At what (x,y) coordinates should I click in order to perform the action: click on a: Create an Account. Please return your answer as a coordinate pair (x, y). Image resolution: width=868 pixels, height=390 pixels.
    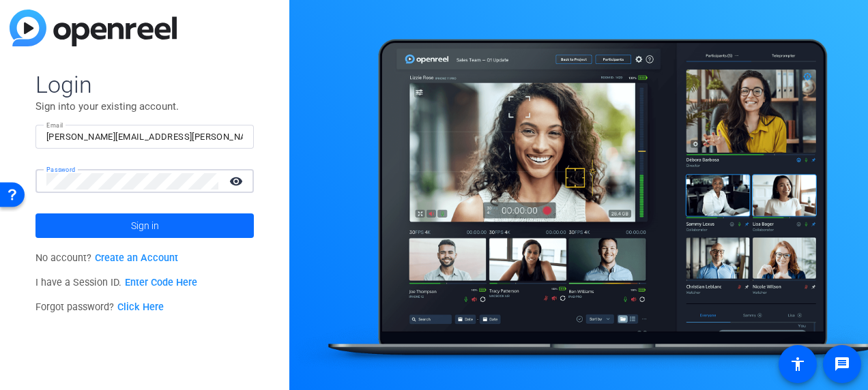
    Looking at the image, I should click on (136, 258).